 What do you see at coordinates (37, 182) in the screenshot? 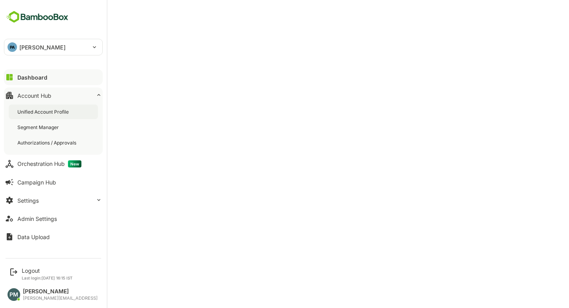
I see `div: Campaign Hub` at bounding box center [37, 182].